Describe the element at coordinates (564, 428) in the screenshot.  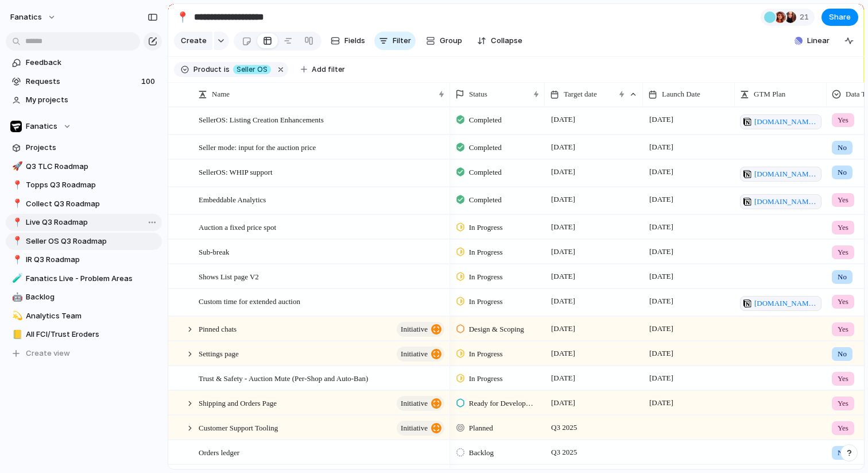
I see `span: Q3 2025` at that location.